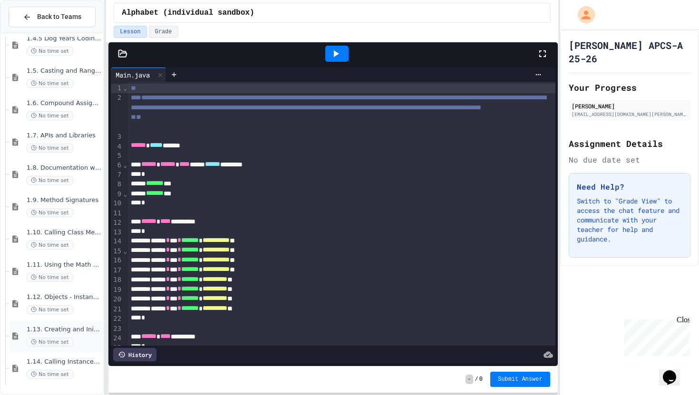 The width and height of the screenshot is (699, 395). What do you see at coordinates (64, 362) in the screenshot?
I see `span: 1.14. Calling Instance Methods` at bounding box center [64, 362].